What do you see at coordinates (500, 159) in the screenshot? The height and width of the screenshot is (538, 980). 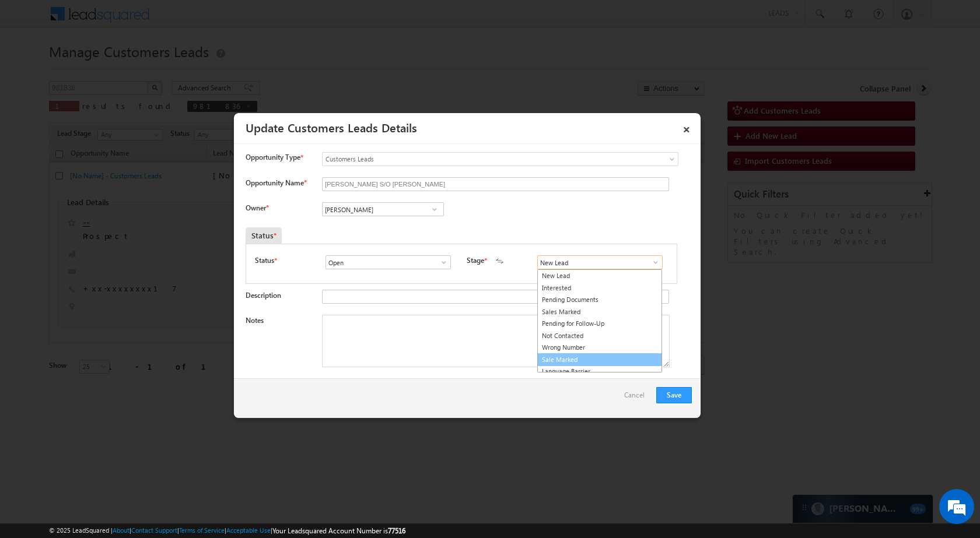 I see `a: Customers Leads` at bounding box center [500, 159].